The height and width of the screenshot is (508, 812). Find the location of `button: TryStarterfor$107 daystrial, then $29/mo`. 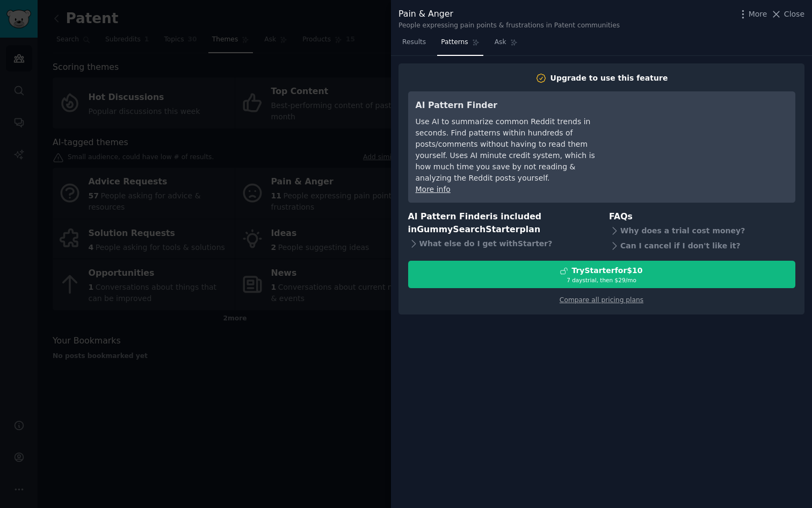

button: TryStarterfor$107 daystrial, then $29/mo is located at coordinates (601, 274).